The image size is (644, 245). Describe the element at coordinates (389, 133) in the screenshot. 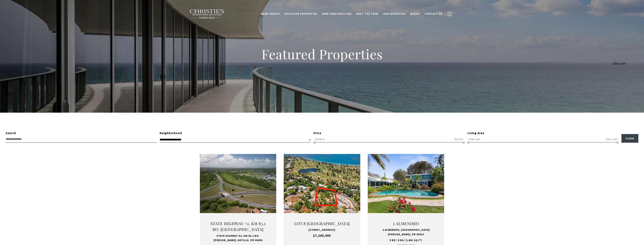

I see `div: Price` at that location.